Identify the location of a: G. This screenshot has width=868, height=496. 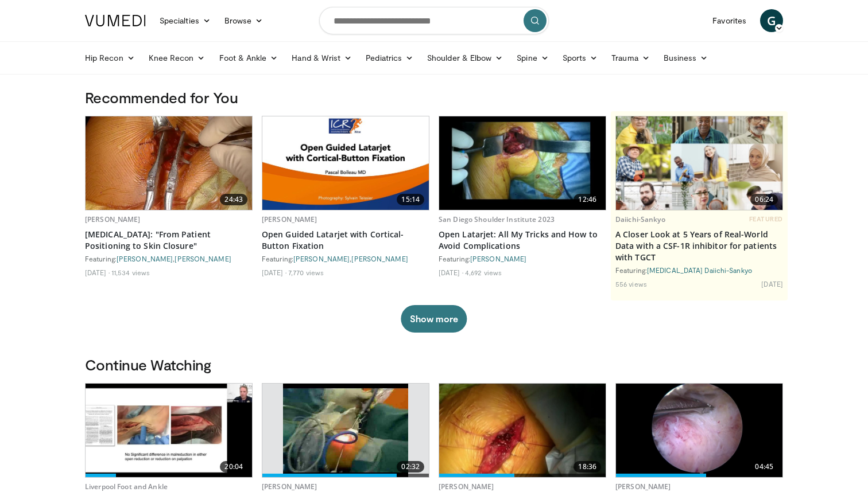
(772, 21).